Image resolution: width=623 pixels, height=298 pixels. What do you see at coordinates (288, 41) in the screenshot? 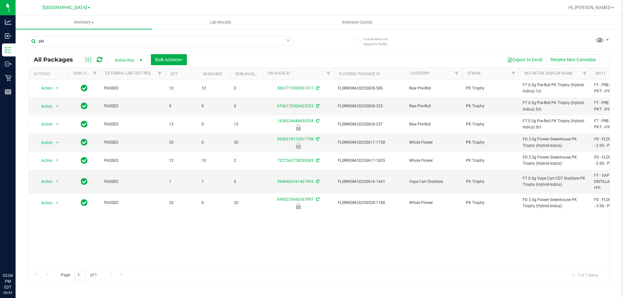
I see `span: Clear` at bounding box center [288, 41].